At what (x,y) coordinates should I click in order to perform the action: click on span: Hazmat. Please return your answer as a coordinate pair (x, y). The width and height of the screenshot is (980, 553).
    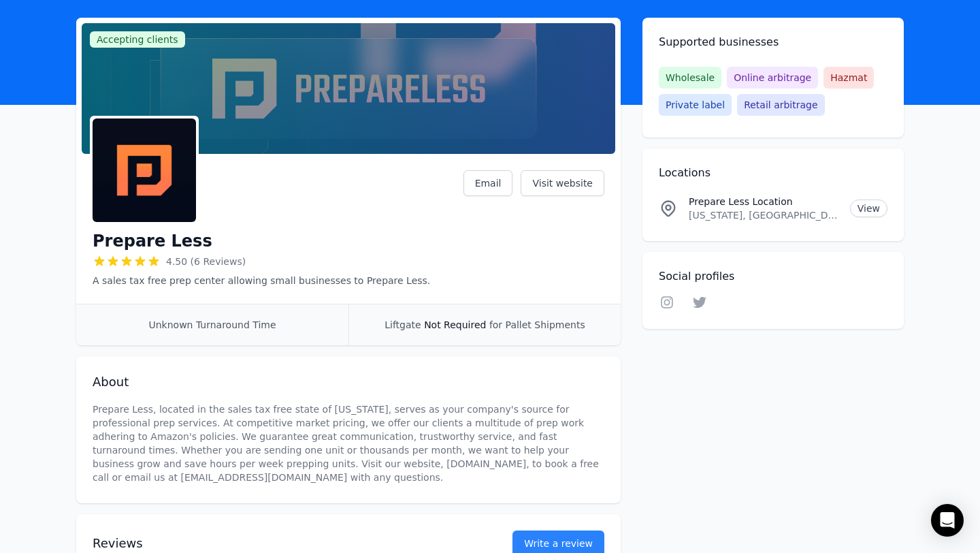
    Looking at the image, I should click on (849, 78).